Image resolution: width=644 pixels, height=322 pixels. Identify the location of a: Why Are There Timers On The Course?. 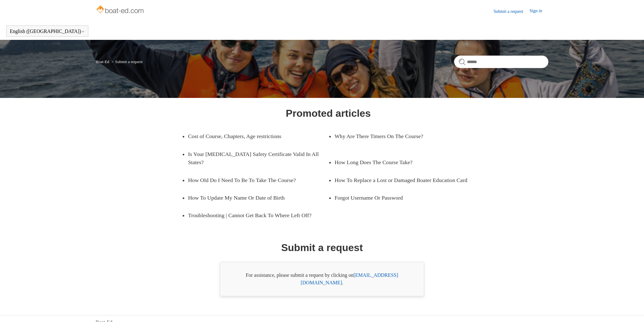
(400, 136).